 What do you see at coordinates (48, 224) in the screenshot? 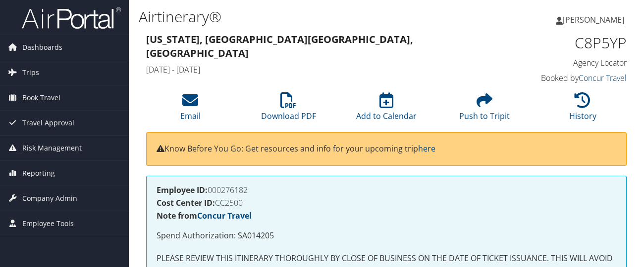
I see `span: Employee Tools` at bounding box center [48, 224].